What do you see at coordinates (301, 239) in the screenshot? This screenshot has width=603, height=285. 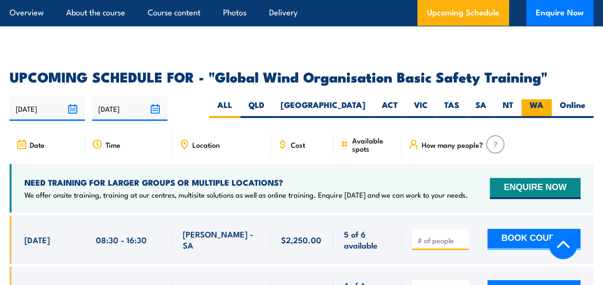 I see `span: $2,250.00` at bounding box center [301, 239].